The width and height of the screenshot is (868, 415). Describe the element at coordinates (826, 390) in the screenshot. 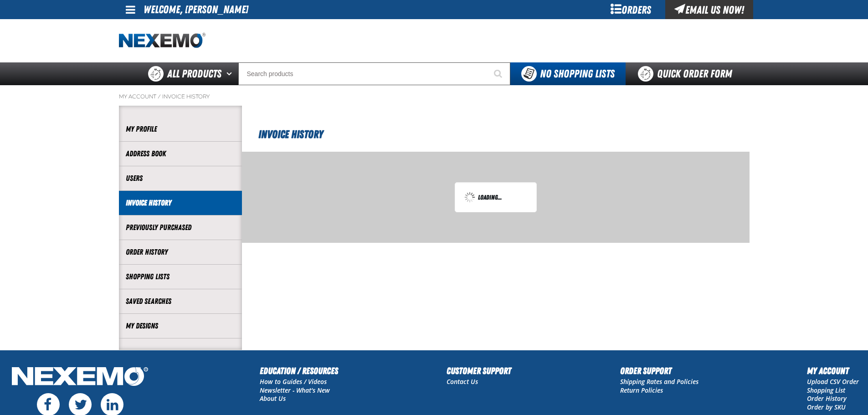

I see `a: Shopping List` at that location.